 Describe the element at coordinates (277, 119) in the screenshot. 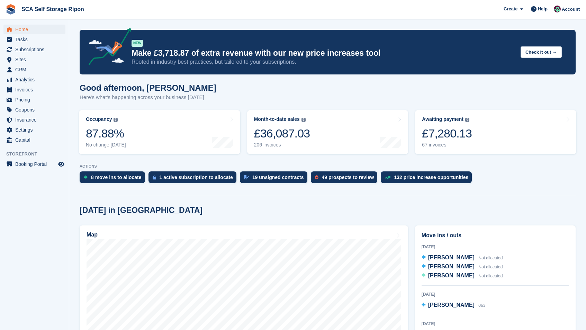

I see `div: Month-to-date sales` at that location.